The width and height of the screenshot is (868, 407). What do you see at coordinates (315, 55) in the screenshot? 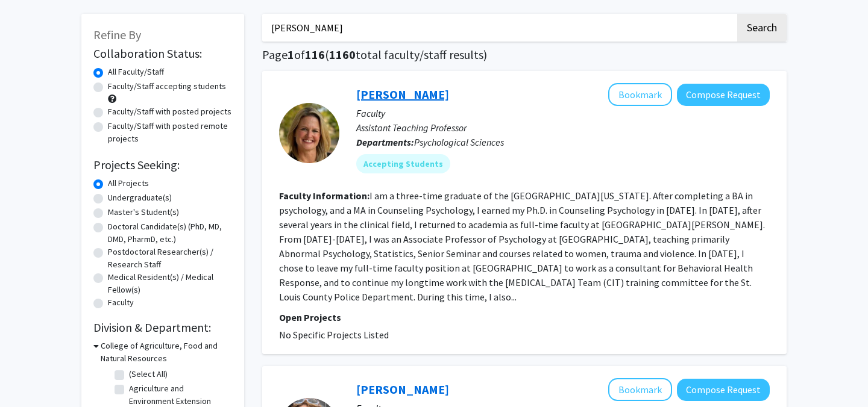
I see `span: 116` at bounding box center [315, 55].